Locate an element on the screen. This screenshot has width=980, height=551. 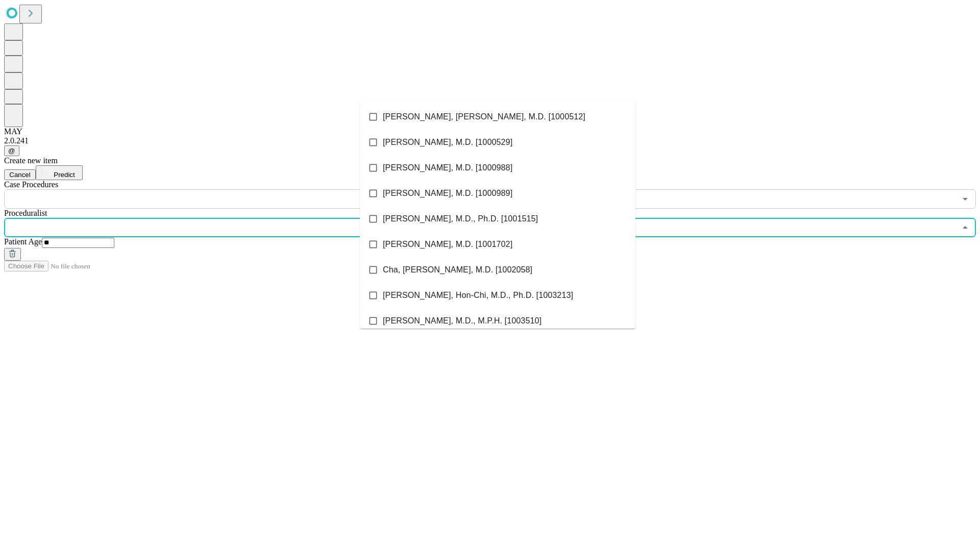
span: Cancel is located at coordinates (20, 174).